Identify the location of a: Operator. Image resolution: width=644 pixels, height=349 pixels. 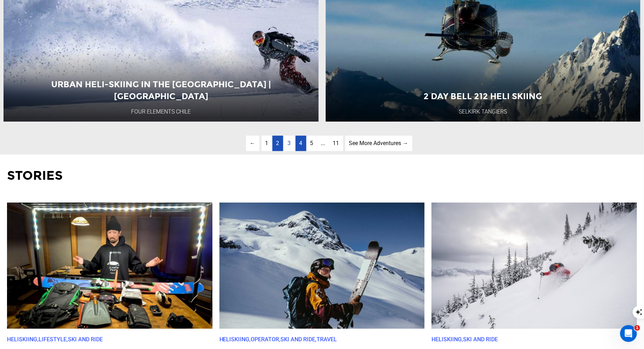
(265, 339).